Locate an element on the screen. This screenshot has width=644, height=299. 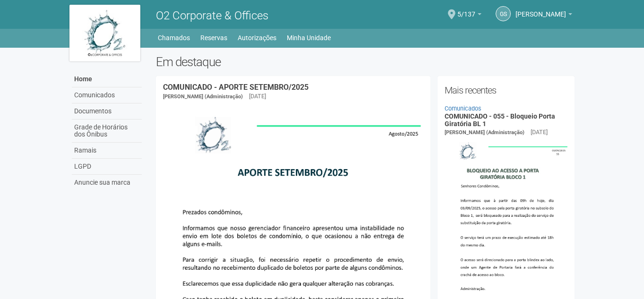
a: Reservas is located at coordinates (213, 38).